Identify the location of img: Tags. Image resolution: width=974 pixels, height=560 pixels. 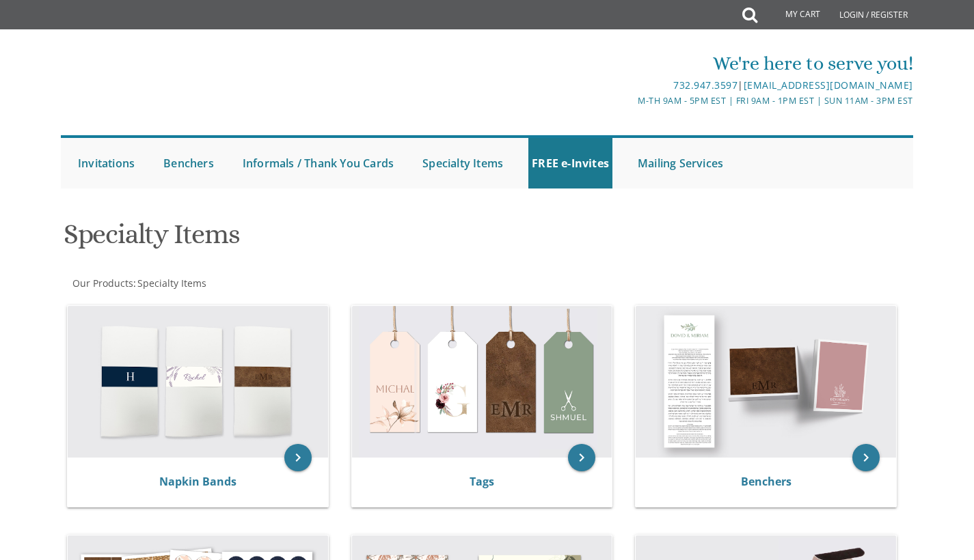
(482, 382).